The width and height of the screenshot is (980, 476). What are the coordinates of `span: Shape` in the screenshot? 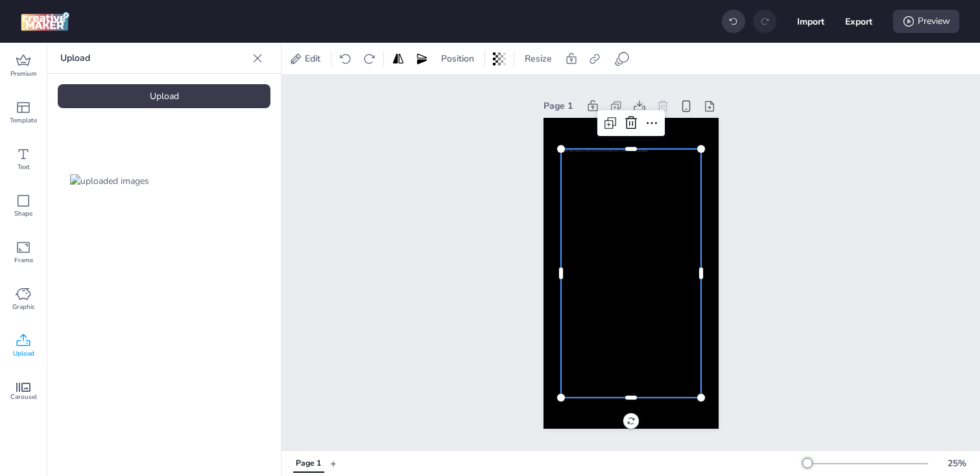 It's located at (23, 214).